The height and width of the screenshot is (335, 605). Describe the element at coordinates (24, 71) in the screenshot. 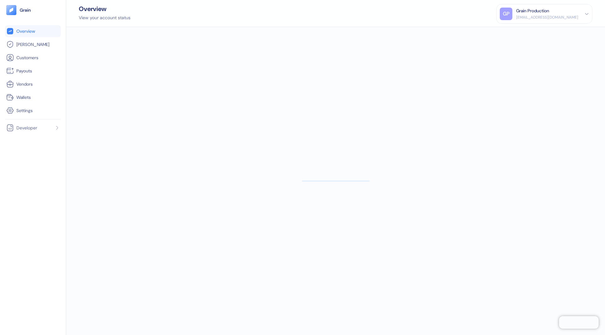

I see `span: Payouts` at that location.